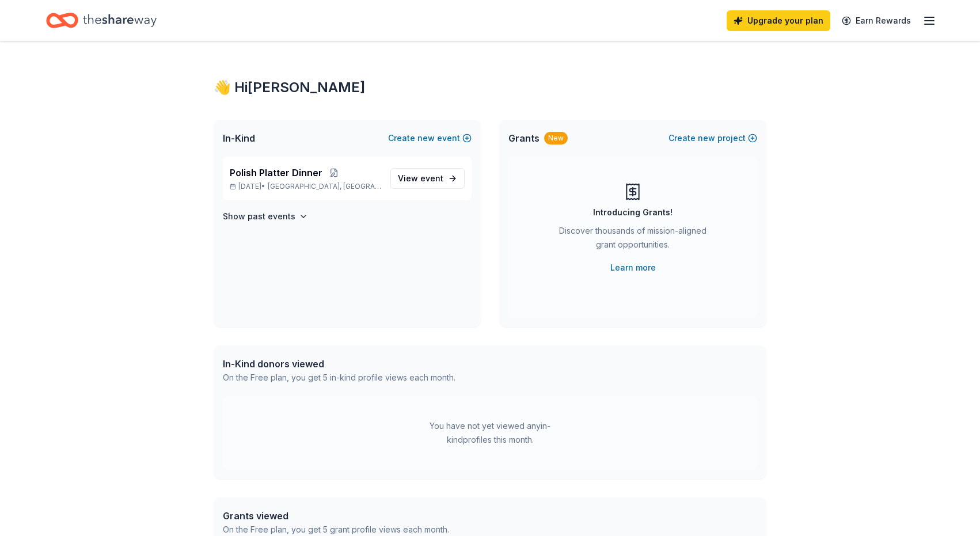 The image size is (980, 536). What do you see at coordinates (276, 173) in the screenshot?
I see `span: Polish Platter Dinner` at bounding box center [276, 173].